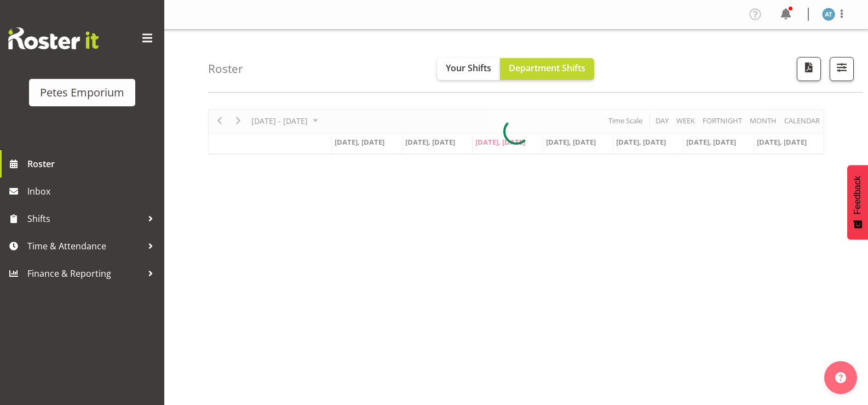  Describe the element at coordinates (85, 219) in the screenshot. I see `span: Shifts` at that location.